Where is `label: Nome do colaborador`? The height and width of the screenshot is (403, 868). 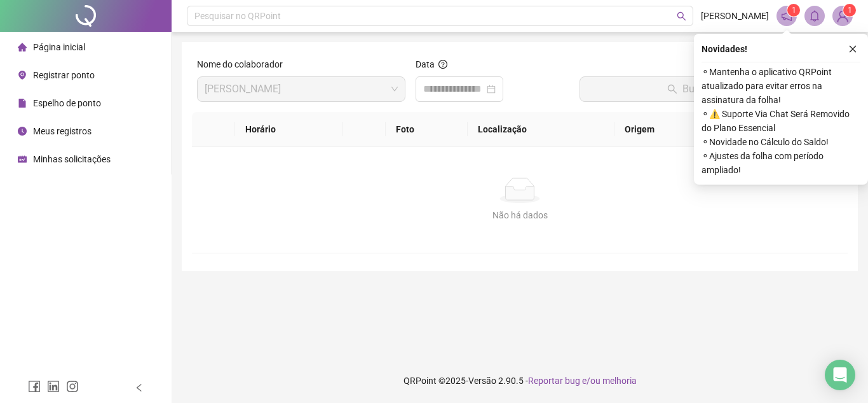
label: Nome do colaborador is located at coordinates (244, 64).